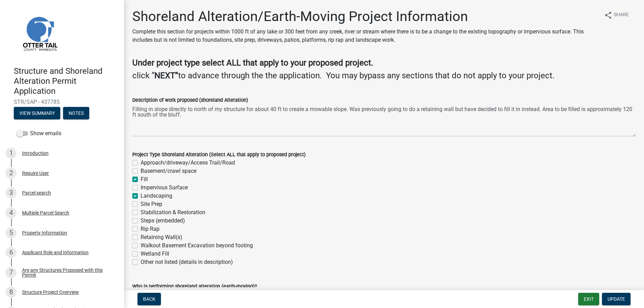 Image resolution: width=644 pixels, height=308 pixels. Describe the element at coordinates (11, 273) in the screenshot. I see `div: 7` at that location.